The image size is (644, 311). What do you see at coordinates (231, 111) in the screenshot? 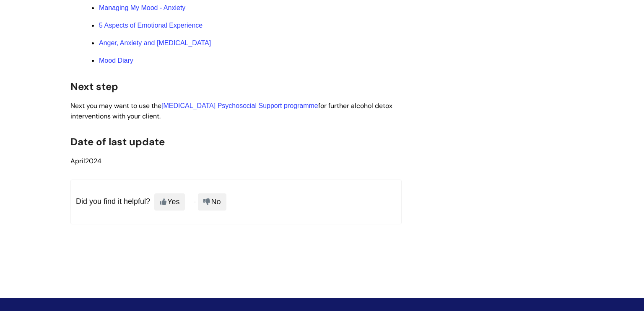
I see `span: Next you may want to use the for further alcohol detox interventions with your client.` at bounding box center [231, 111].